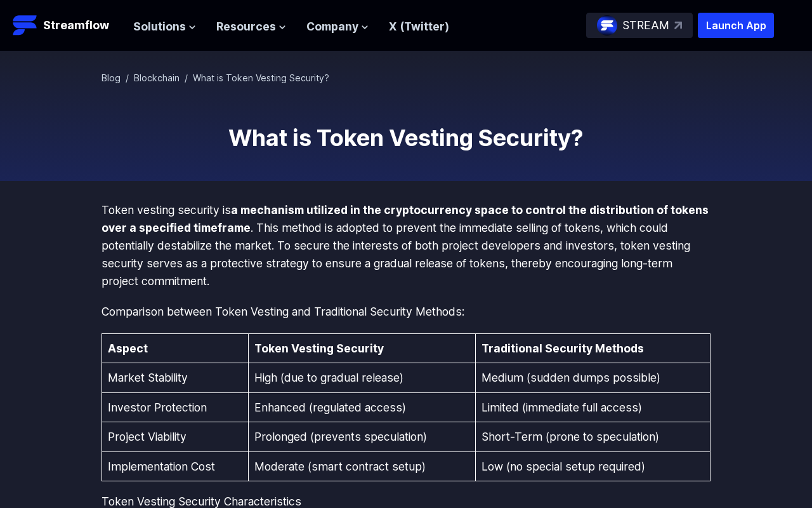  What do you see at coordinates (333, 27) in the screenshot?
I see `span: Company` at bounding box center [333, 27].